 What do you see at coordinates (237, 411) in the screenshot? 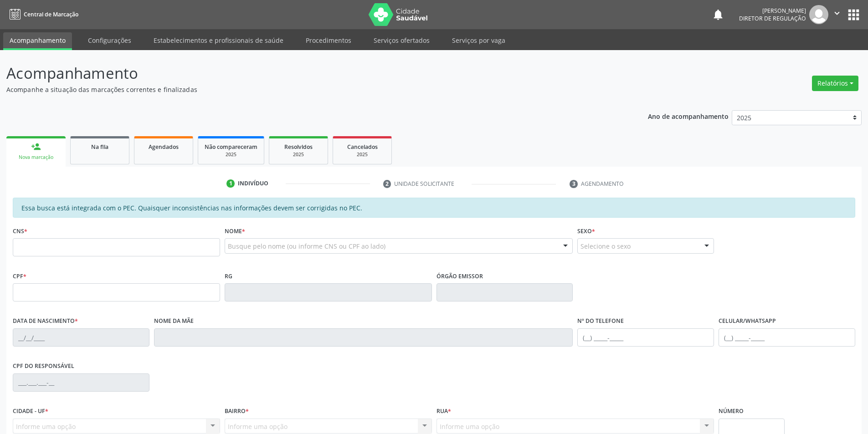
I see `label: Bairro` at bounding box center [237, 411].